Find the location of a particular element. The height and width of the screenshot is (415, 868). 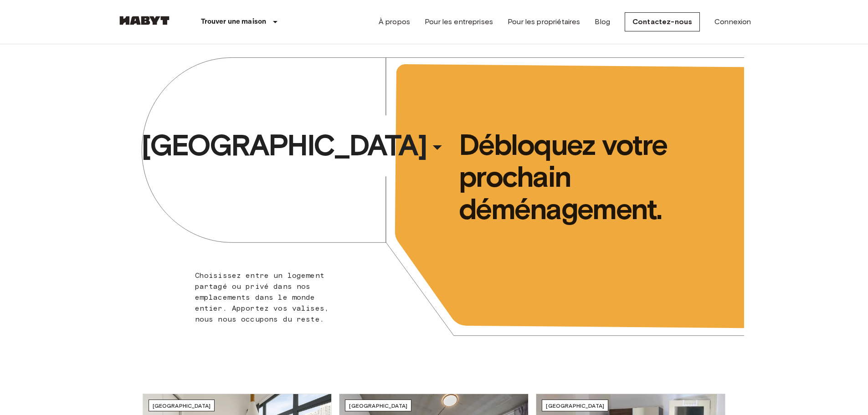

a: À propos is located at coordinates (394, 22).